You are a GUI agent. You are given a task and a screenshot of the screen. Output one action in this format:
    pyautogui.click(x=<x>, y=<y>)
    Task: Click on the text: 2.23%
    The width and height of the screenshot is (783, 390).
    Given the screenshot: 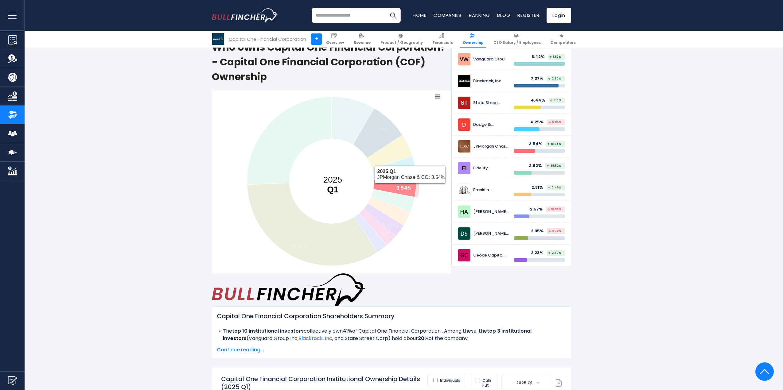 What is the action you would take?
    pyautogui.click(x=375, y=241)
    